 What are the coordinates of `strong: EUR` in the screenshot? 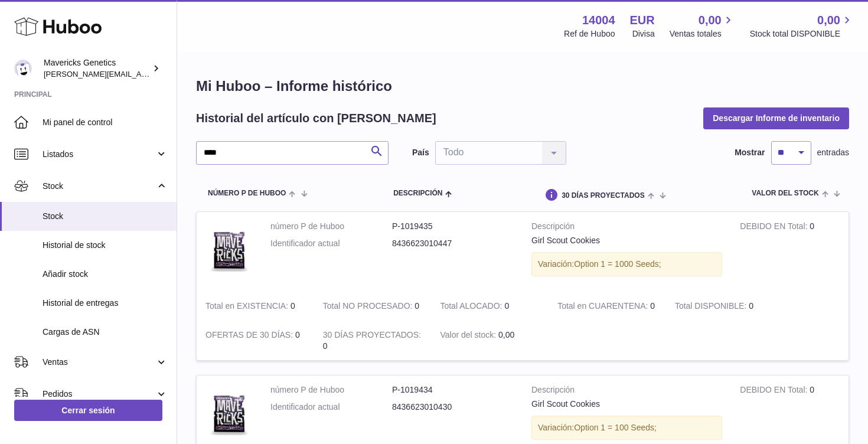 It's located at (643, 20).